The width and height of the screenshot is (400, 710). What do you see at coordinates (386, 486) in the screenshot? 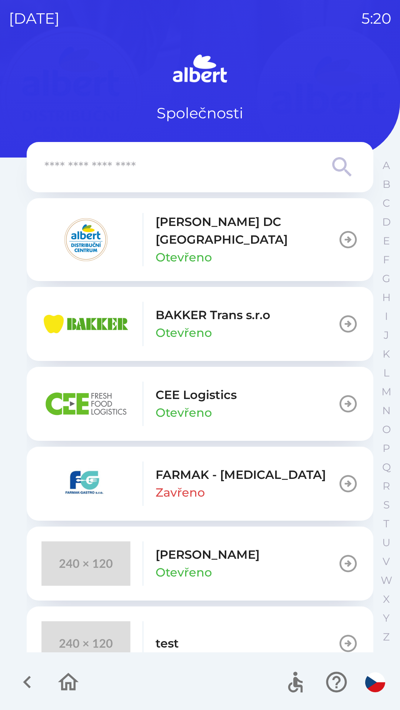
I see `p: R` at bounding box center [386, 486].